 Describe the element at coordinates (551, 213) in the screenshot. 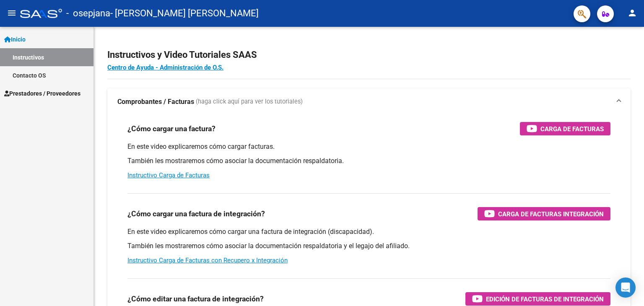

I see `span: Carga de Facturas Integración` at that location.